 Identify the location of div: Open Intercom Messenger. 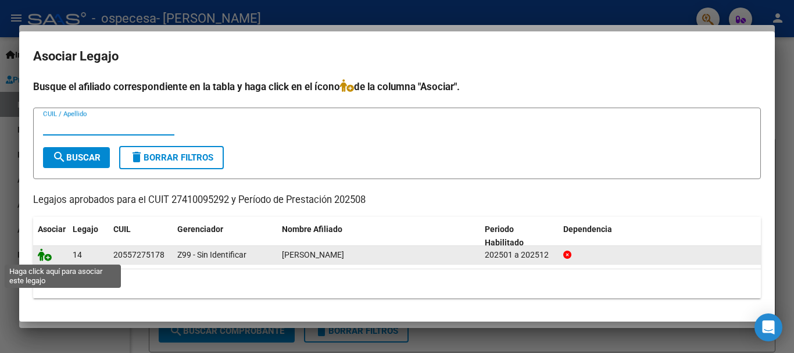
(768, 327).